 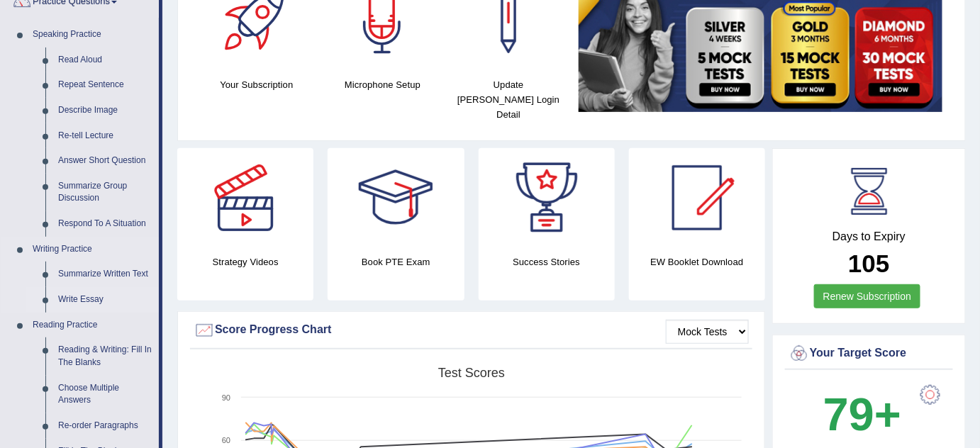 What do you see at coordinates (869, 263) in the screenshot?
I see `b: 105` at bounding box center [869, 263].